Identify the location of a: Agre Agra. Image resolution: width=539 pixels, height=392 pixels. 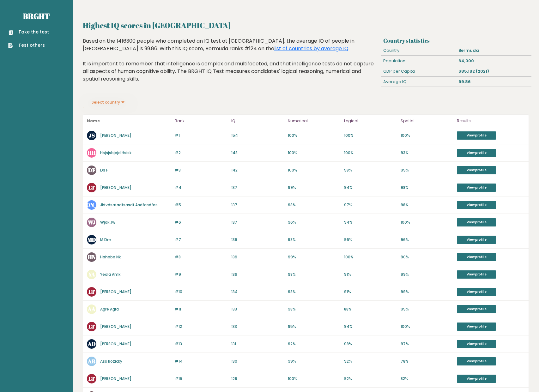
(109, 309).